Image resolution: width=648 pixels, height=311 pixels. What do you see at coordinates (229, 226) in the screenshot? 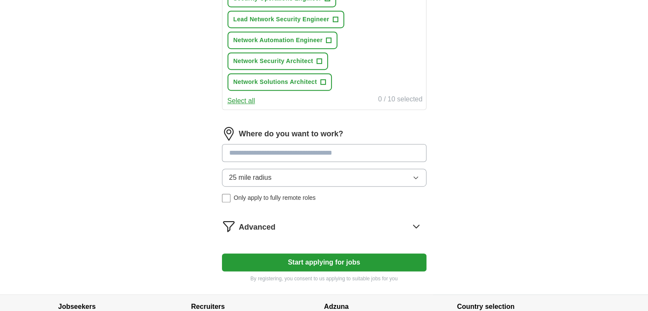
I see `img: filter` at bounding box center [229, 226].